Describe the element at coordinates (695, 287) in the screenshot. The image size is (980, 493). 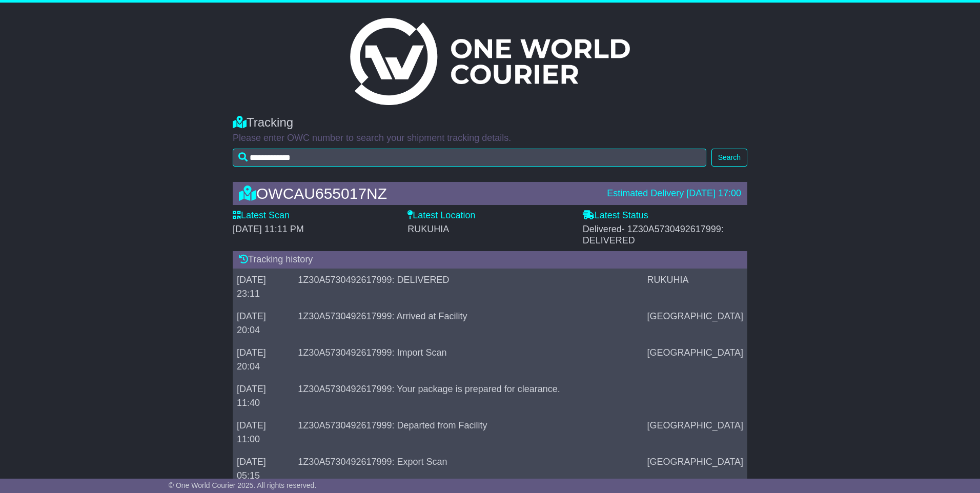
I see `td: RUKUHIA` at that location.